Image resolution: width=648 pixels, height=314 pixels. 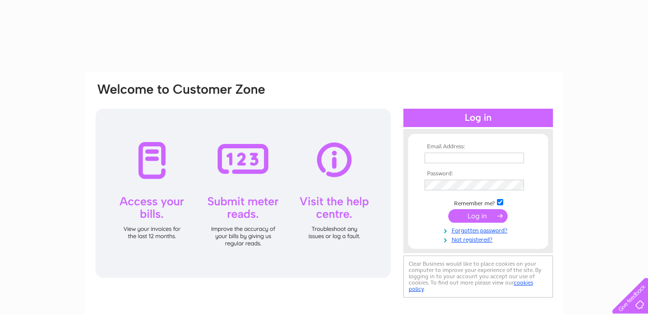 I want to click on th: Email Address:, so click(x=478, y=147).